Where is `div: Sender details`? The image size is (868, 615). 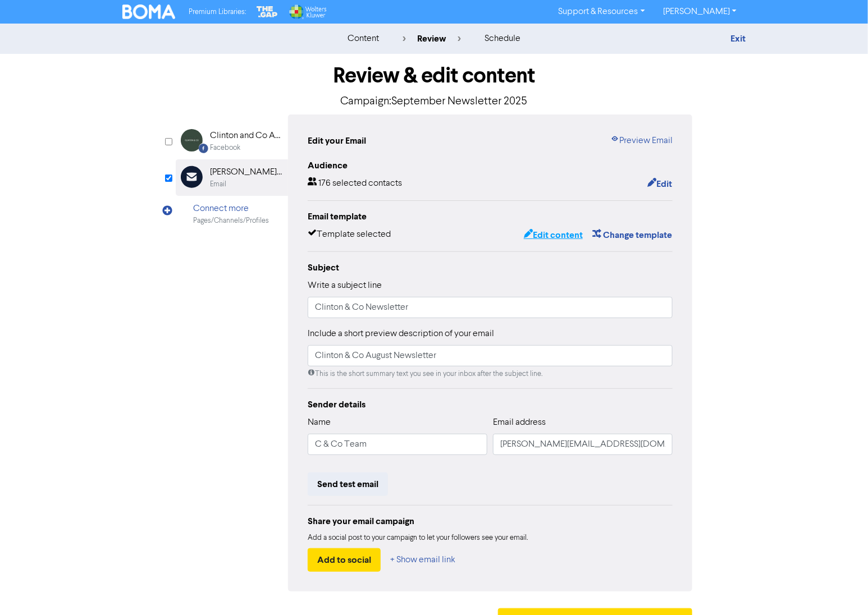
div: Sender details is located at coordinates (490, 405).